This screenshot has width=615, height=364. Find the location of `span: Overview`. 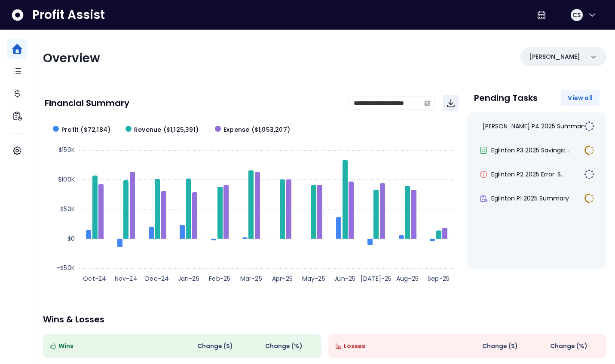

span: Overview is located at coordinates (71, 58).